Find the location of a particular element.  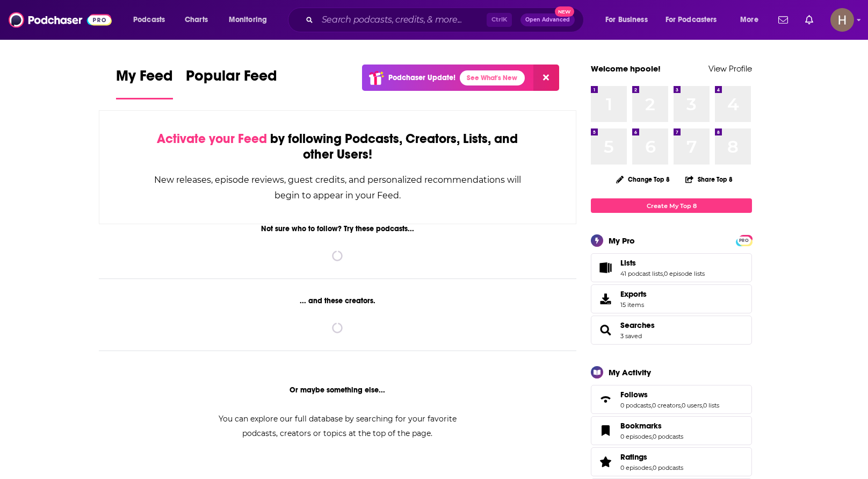

div: My Activity is located at coordinates (629, 372).